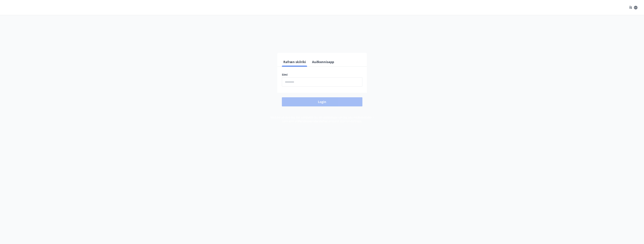  Describe the element at coordinates (322, 30) in the screenshot. I see `h1: Félagavefur, Samband stjórnendafélaga` at that location.